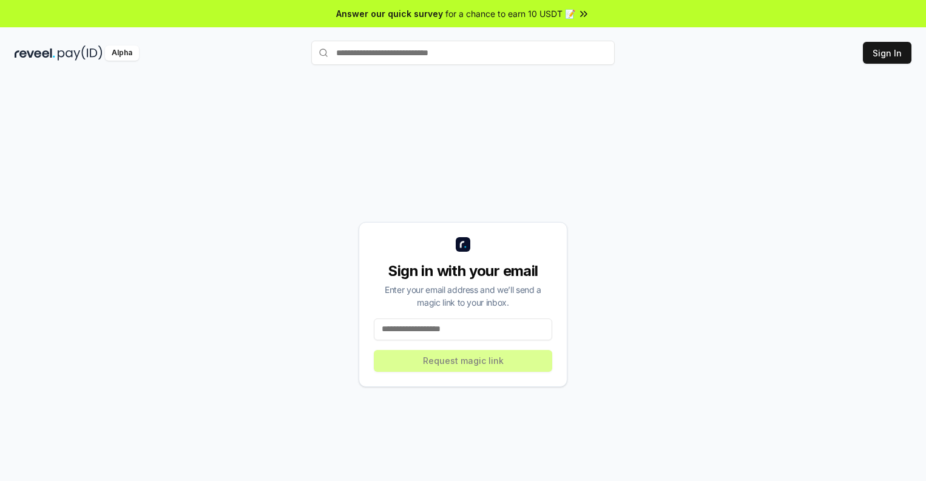 Image resolution: width=926 pixels, height=481 pixels. Describe the element at coordinates (463, 296) in the screenshot. I see `div: Enter your email address and we’ll send a magic link to your inbox.` at that location.